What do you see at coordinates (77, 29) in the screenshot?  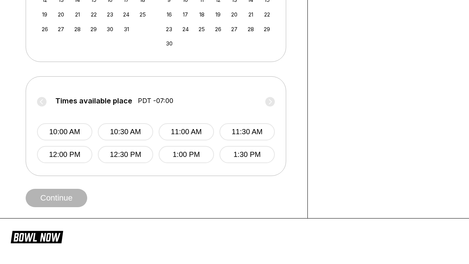 I see `div: Choose Tuesday, October 28th, 2025` at bounding box center [77, 29].